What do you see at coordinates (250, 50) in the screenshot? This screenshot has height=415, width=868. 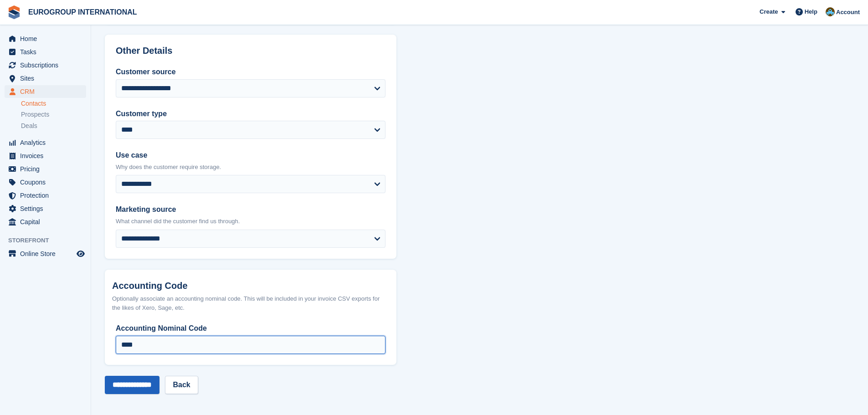 I see `h2: Other Details` at bounding box center [250, 50].